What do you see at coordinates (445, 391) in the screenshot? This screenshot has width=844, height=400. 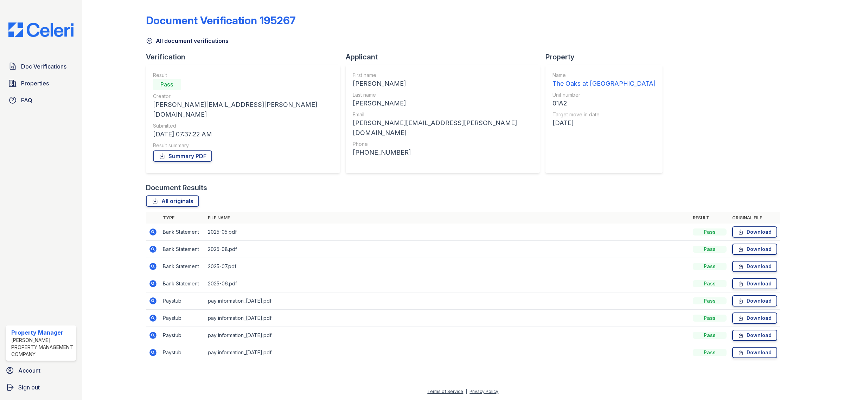 I see `a: Terms of Service` at bounding box center [445, 391].